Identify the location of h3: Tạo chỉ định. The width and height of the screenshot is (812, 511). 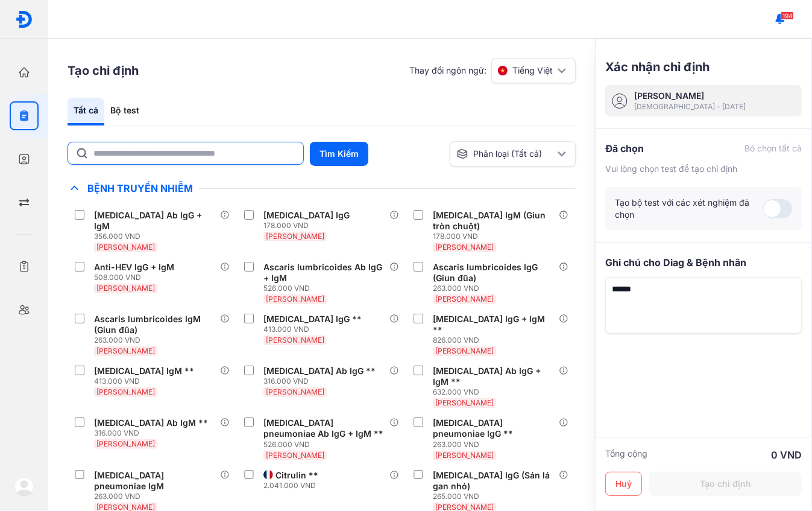
(103, 70).